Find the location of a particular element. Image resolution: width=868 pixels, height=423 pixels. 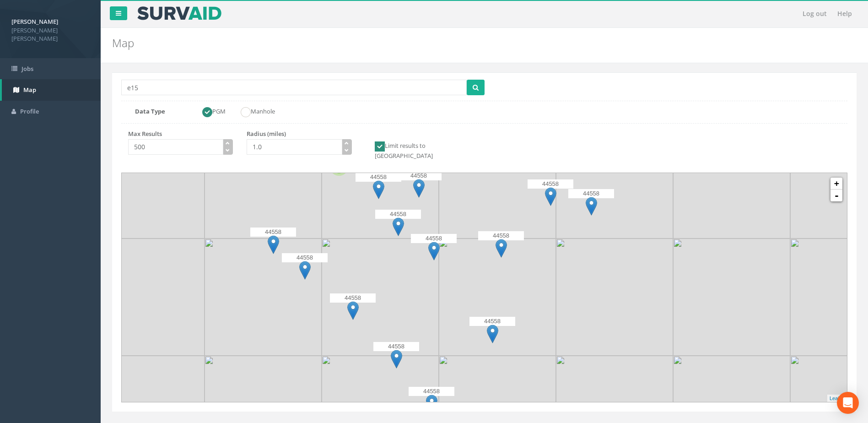

label: Data Type is located at coordinates (157, 111).